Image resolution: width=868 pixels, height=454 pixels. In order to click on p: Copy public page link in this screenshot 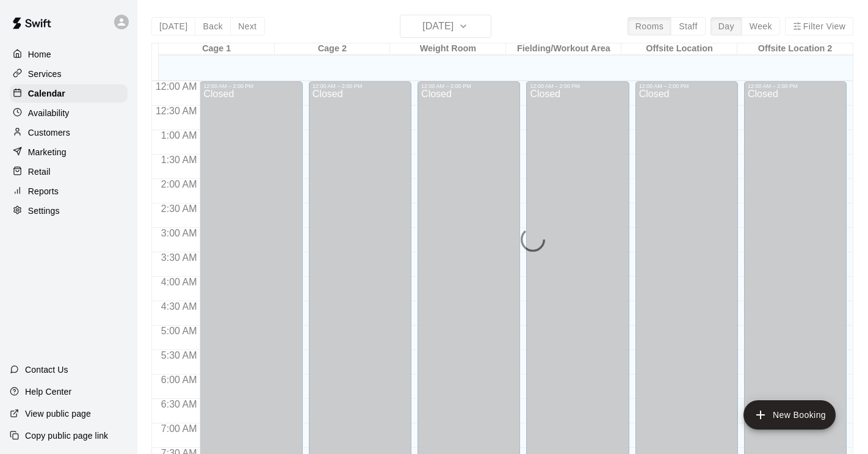, I will do `click(67, 435)`.